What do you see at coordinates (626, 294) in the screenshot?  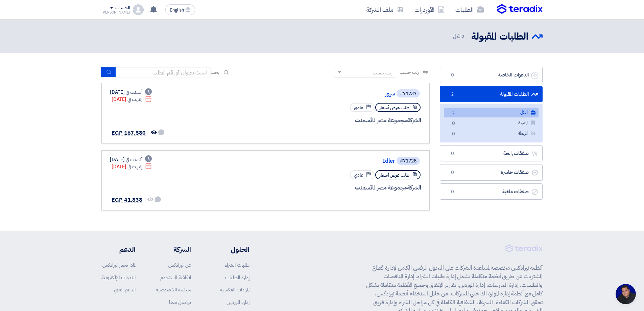 I see `div: Open chat` at bounding box center [626, 294].